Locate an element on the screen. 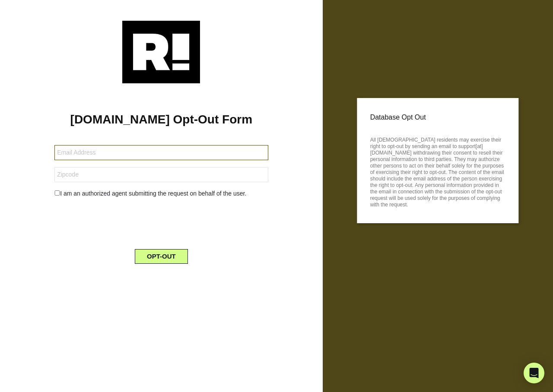  input: Email Address is located at coordinates (161, 153).